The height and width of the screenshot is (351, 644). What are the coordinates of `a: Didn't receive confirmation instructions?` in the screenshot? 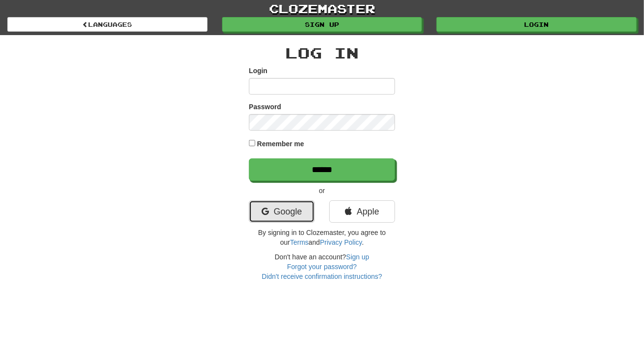 It's located at (321, 276).